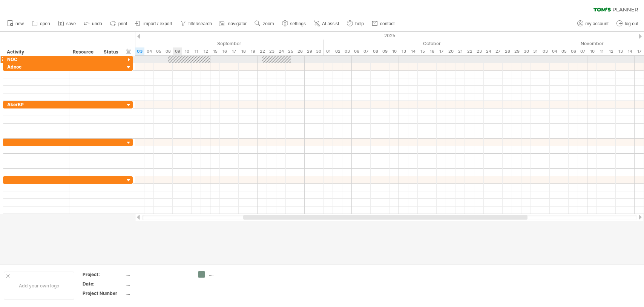 This screenshot has width=644, height=307. Describe the element at coordinates (413, 51) in the screenshot. I see `div: Tuesday, 14 October 2025` at that location.